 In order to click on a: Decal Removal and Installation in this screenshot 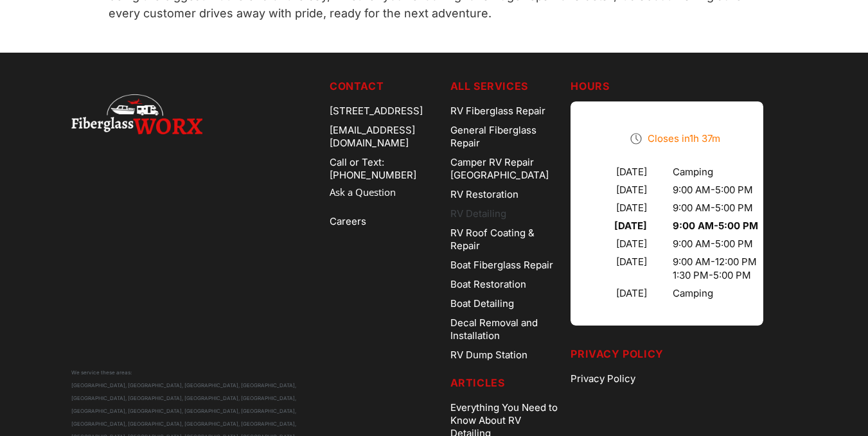, I will do `click(506, 329)`.